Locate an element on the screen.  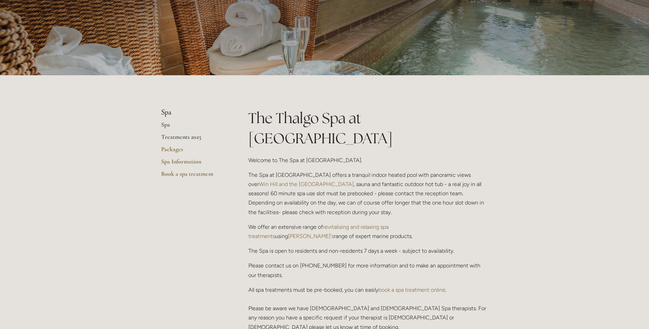
a: Spa Information is located at coordinates (194, 164).